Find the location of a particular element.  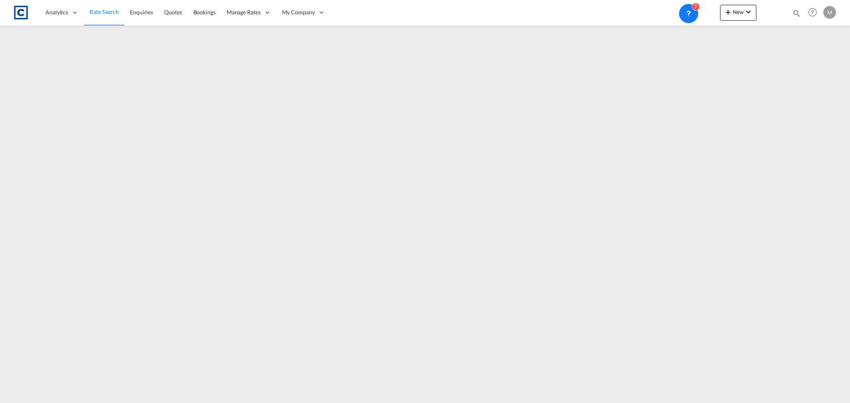

span: Quotes is located at coordinates (173, 12).